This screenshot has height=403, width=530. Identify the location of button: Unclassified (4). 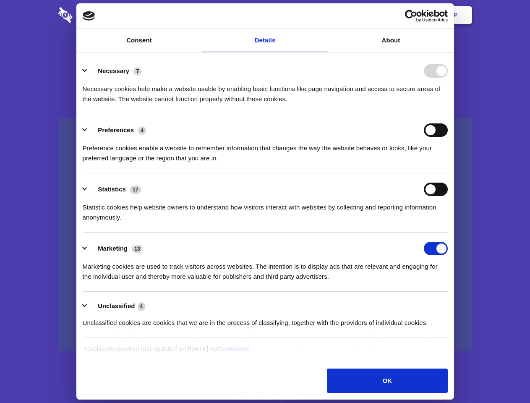
(117, 306).